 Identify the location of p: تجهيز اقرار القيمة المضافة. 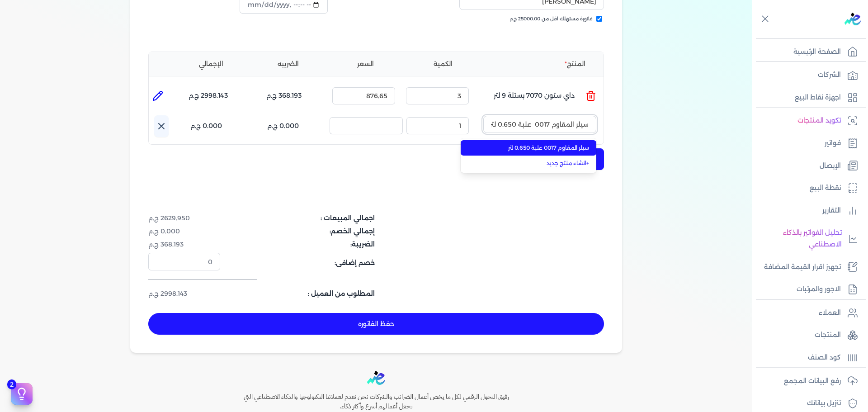
(802, 268).